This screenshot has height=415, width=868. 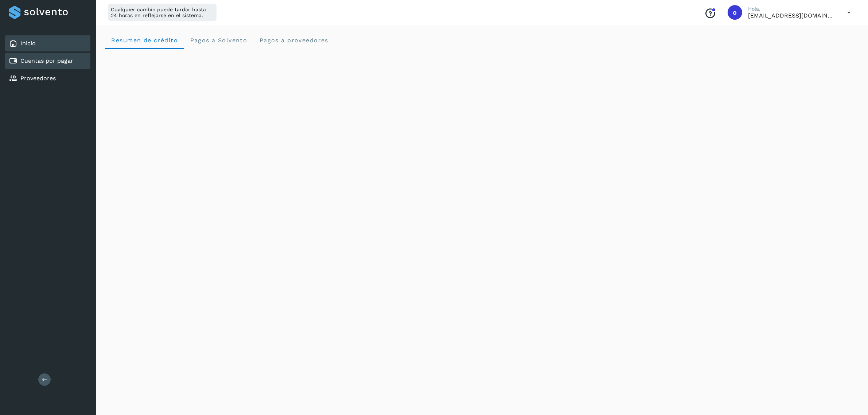 What do you see at coordinates (48, 79) in the screenshot?
I see `div: Proveedores` at bounding box center [48, 79].